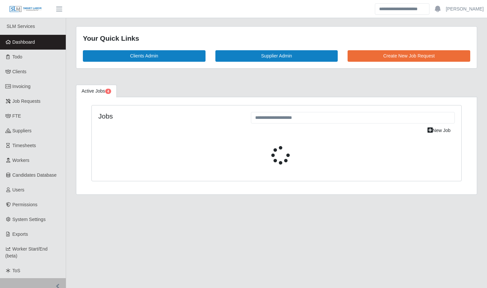 The image size is (487, 288). Describe the element at coordinates (276, 38) in the screenshot. I see `div: Your Quick Links` at that location.